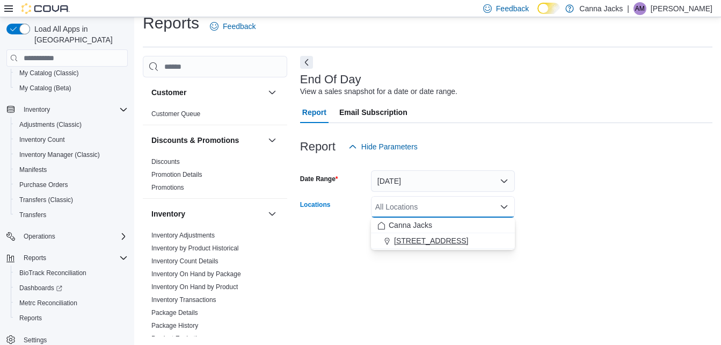  What do you see at coordinates (194, 287) in the screenshot?
I see `span: Inventory On Hand by Product` at bounding box center [194, 287].